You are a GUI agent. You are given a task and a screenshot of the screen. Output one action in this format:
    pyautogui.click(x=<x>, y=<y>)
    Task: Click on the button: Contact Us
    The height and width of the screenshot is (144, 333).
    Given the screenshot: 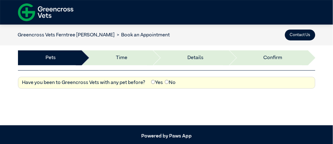 What is the action you would take?
    pyautogui.click(x=300, y=35)
    